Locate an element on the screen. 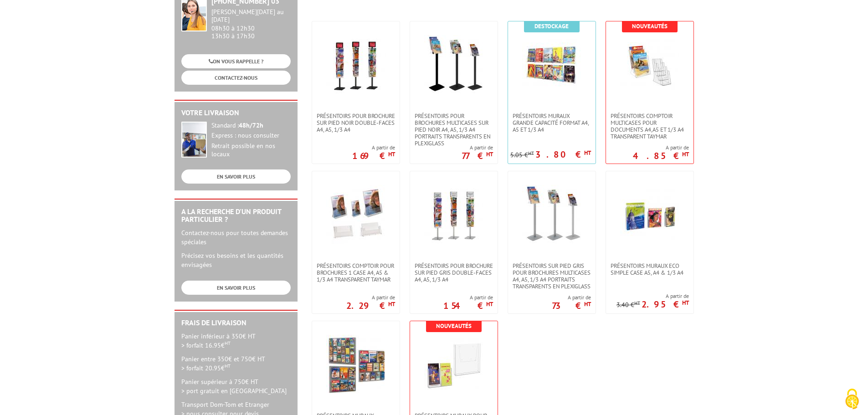 This screenshot has width=868, height=415. p: 73 € is located at coordinates (571, 306).